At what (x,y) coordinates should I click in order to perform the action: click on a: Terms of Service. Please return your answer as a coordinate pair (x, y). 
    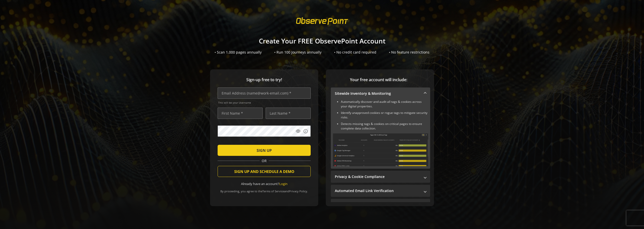
    Looking at the image, I should click on (273, 191).